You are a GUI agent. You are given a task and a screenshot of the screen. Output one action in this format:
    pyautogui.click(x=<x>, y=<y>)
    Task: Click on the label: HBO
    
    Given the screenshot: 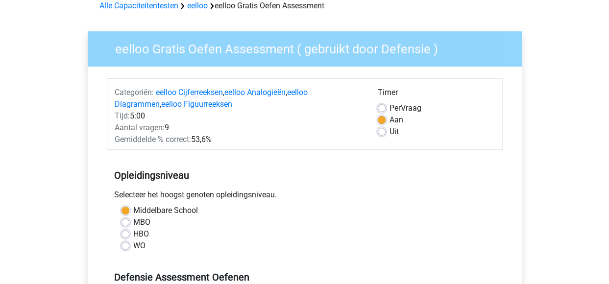 What is the action you would take?
    pyautogui.click(x=141, y=234)
    